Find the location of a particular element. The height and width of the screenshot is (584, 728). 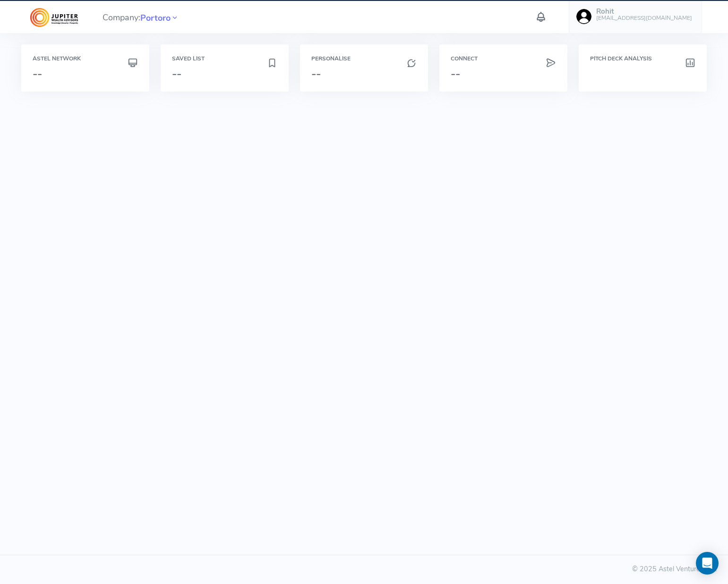

span: Company: is located at coordinates (141, 17).